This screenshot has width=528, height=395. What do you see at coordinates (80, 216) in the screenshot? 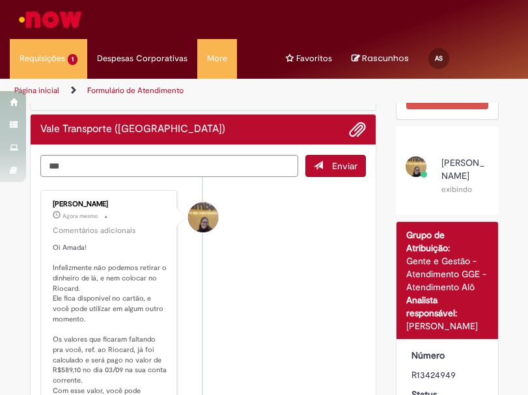
I see `span: Agora mesmo` at bounding box center [80, 216].